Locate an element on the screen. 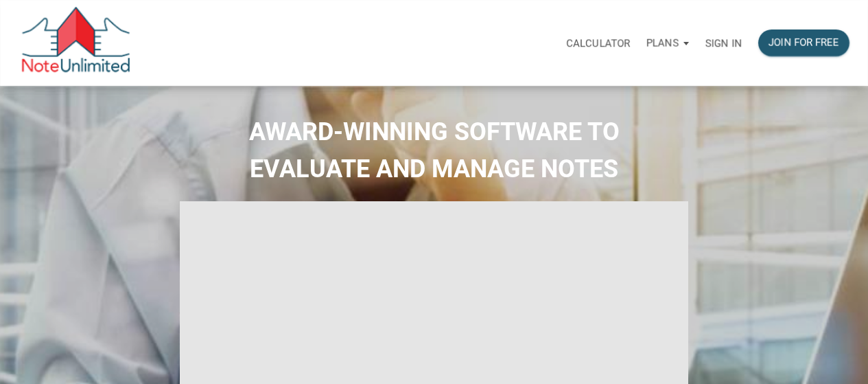 Image resolution: width=868 pixels, height=384 pixels. button: Join for free is located at coordinates (804, 43).